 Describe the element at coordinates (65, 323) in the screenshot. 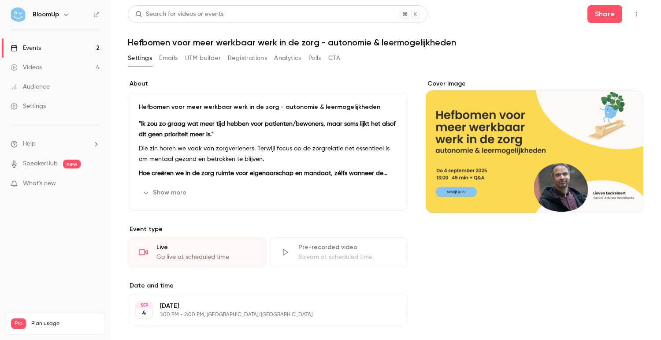

I see `span: Plan usage` at that location.